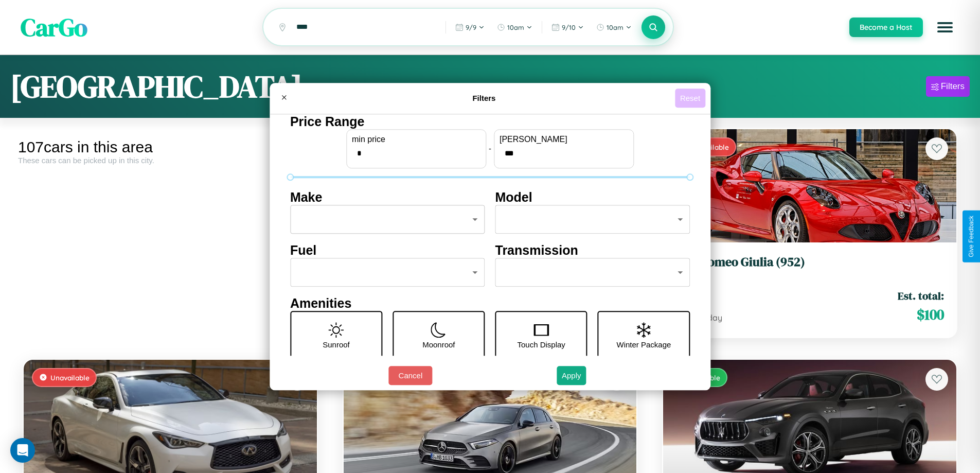 The image size is (980, 473). Describe the element at coordinates (690, 98) in the screenshot. I see `button: Reset` at that location.